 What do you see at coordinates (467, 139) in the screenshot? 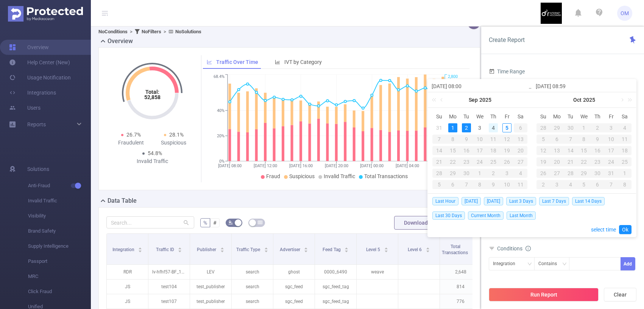
I see `div: 9` at bounding box center [467, 139].